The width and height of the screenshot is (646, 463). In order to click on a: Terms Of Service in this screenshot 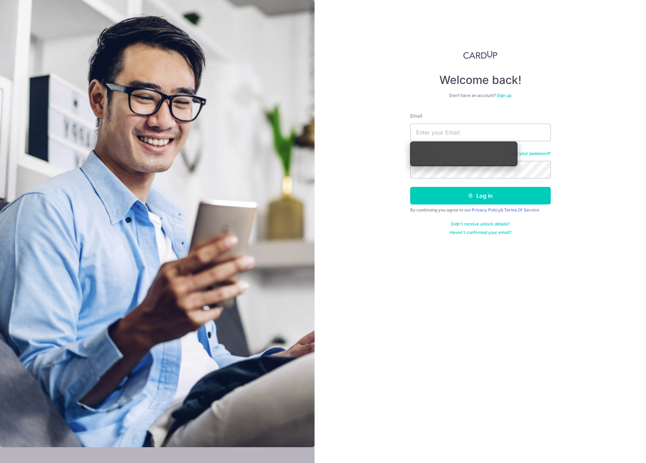, I will do `click(521, 210)`.